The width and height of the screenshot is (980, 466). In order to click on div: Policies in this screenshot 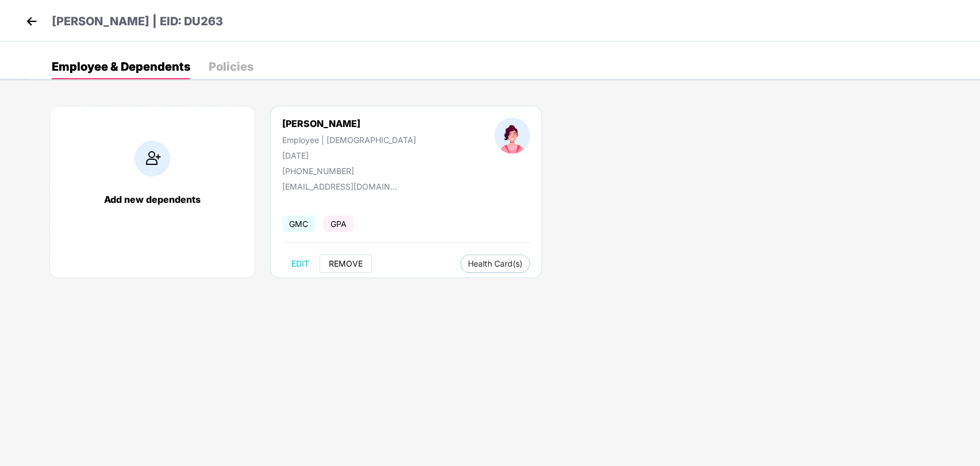, I will do `click(231, 67)`.